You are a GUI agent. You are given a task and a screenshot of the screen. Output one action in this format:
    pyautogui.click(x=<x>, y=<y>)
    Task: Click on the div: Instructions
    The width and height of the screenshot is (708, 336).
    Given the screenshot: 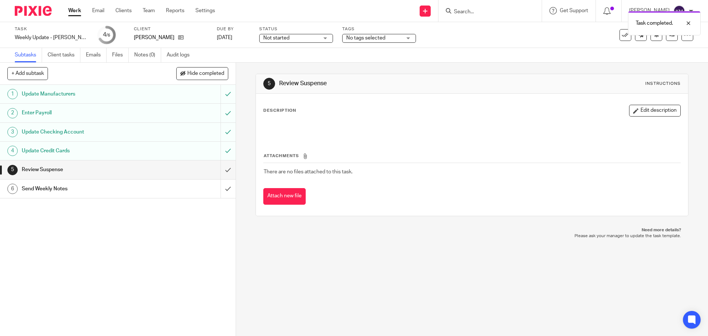 What is the action you would take?
    pyautogui.click(x=663, y=84)
    